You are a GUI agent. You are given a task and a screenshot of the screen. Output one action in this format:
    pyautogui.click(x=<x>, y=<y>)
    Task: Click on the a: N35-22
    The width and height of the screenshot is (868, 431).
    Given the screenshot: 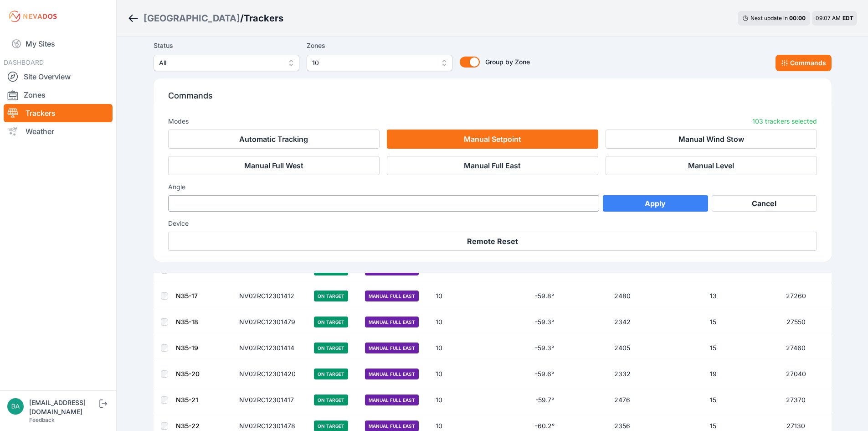 What is the action you would take?
    pyautogui.click(x=188, y=425)
    